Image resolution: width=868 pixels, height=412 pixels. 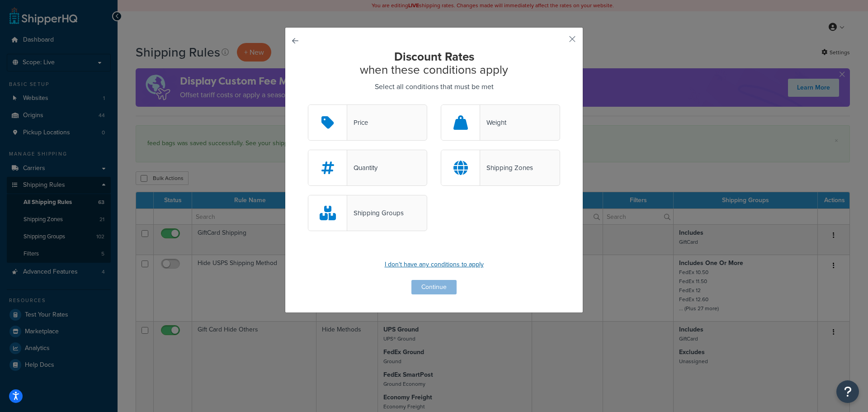 What do you see at coordinates (362, 168) in the screenshot?
I see `div: Quantity` at bounding box center [362, 168].